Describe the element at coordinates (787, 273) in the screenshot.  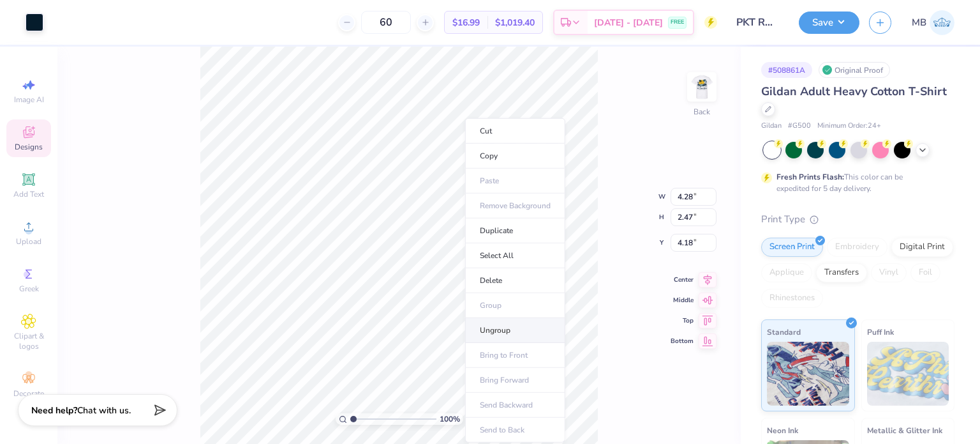
I see `div: Applique` at that location.